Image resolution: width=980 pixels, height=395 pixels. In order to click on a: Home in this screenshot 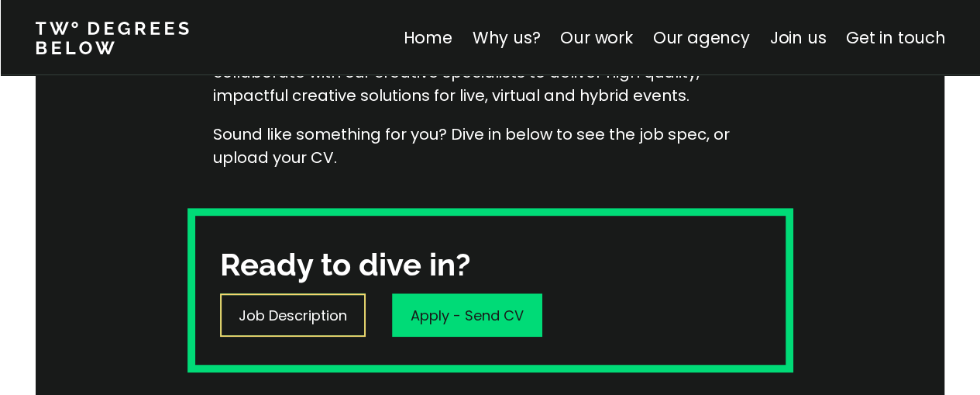, I will do `click(427, 37)`.